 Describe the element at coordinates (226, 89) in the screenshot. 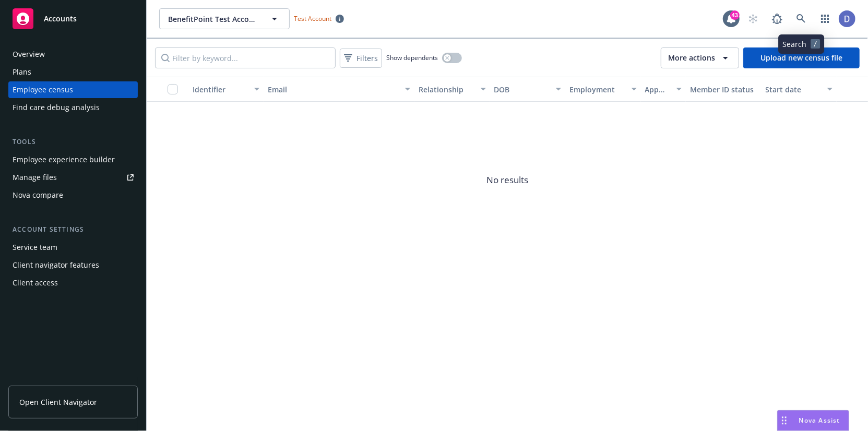

I see `button: Identifier` at that location.